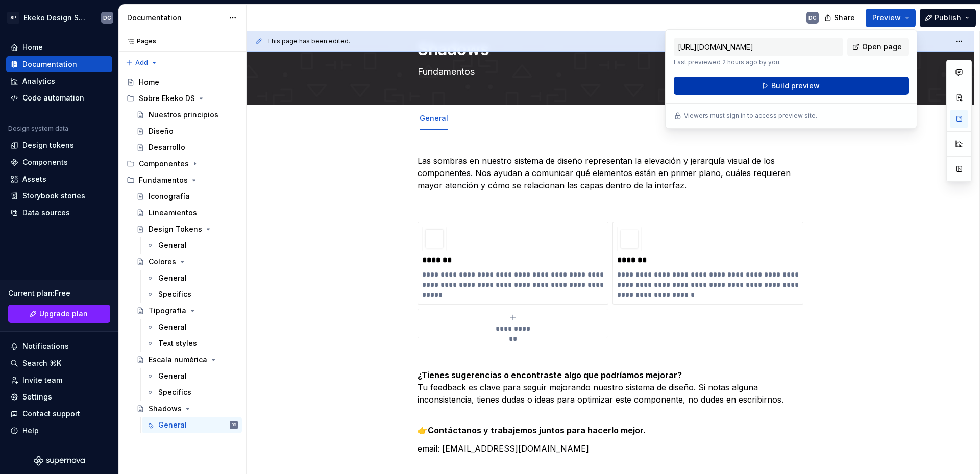 The width and height of the screenshot is (980, 474). I want to click on div: Design Tokens, so click(175, 229).